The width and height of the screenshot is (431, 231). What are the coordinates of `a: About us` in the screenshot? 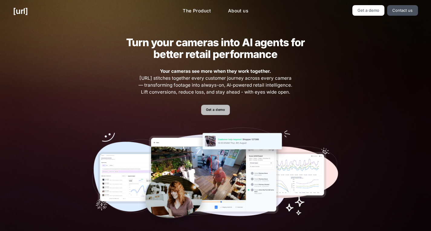 It's located at (238, 11).